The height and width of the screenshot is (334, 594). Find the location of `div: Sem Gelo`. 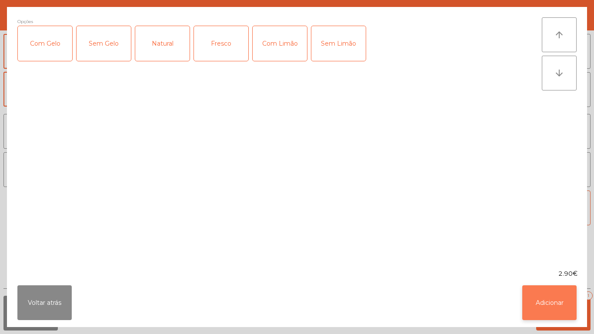

div: Sem Gelo is located at coordinates (104, 44).